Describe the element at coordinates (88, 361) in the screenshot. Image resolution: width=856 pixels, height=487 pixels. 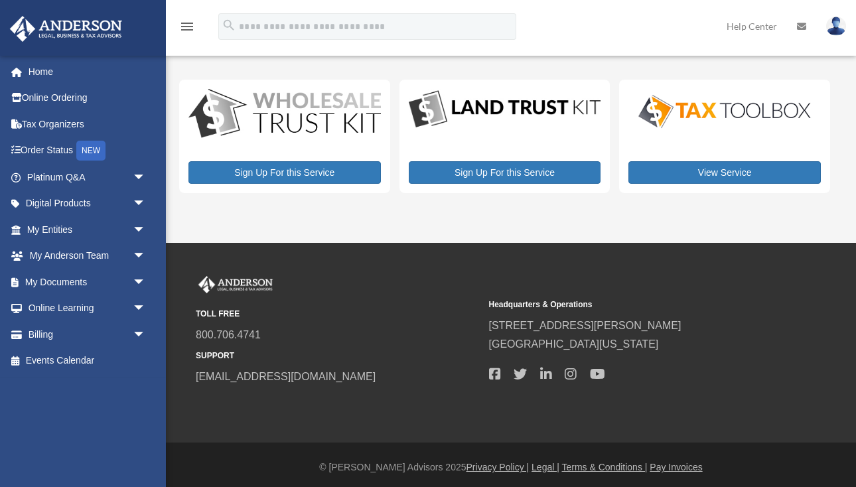
I see `a: Events Calendar` at that location.